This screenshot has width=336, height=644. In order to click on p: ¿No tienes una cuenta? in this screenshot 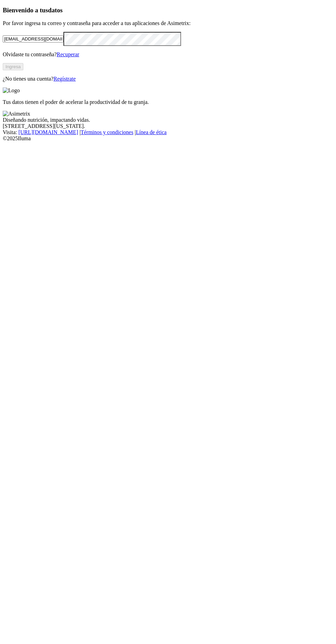, I will do `click(168, 79)`.